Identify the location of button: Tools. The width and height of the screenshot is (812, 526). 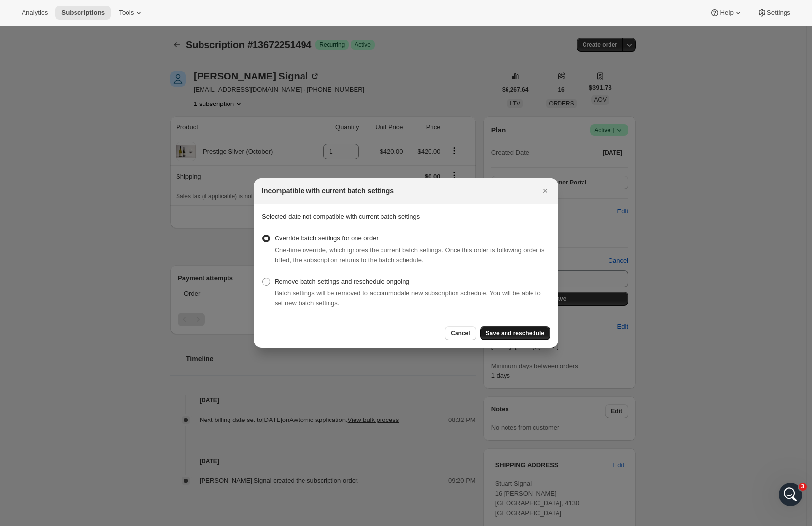
(131, 13).